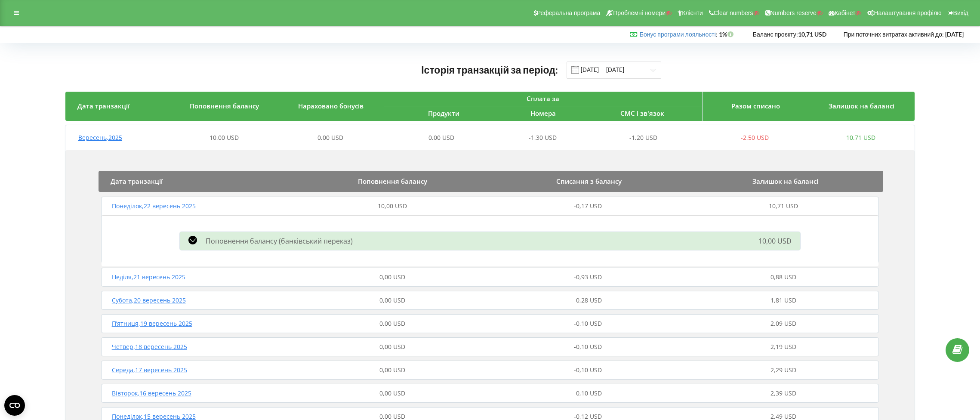 The width and height of the screenshot is (980, 420). Describe the element at coordinates (643, 137) in the screenshot. I see `span: -1,20 USD` at that location.